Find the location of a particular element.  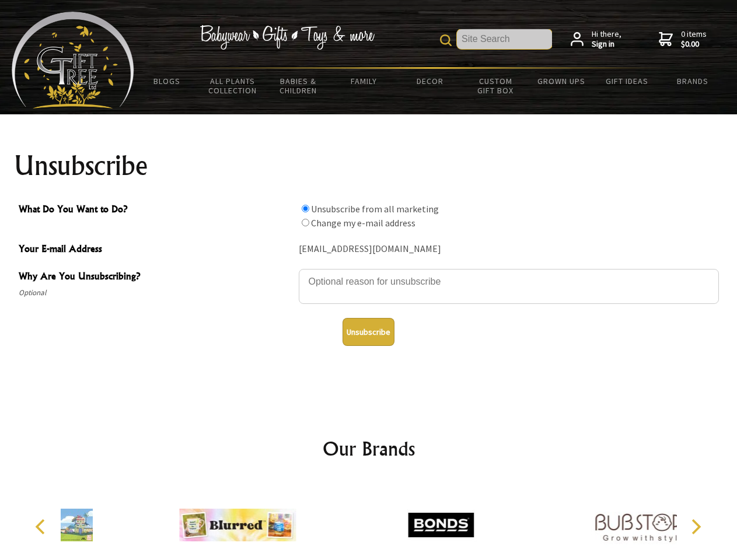

a: Family is located at coordinates (364, 81).